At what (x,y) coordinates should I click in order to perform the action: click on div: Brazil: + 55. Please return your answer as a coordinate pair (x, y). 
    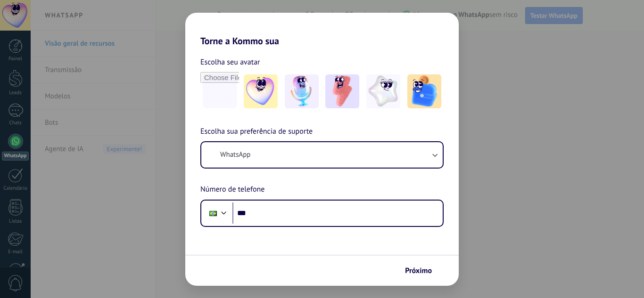
    Looking at the image, I should click on (213, 213).